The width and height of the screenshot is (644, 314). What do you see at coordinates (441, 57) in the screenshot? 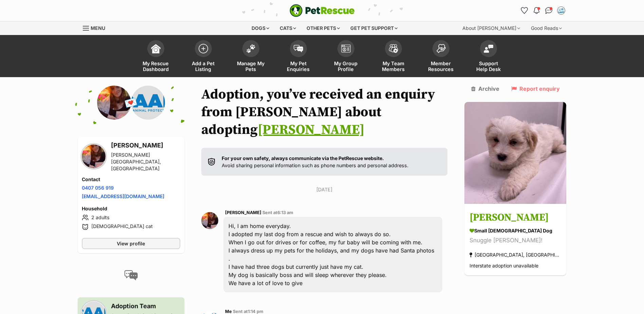
I see `a: Member Resources` at bounding box center [441, 57].